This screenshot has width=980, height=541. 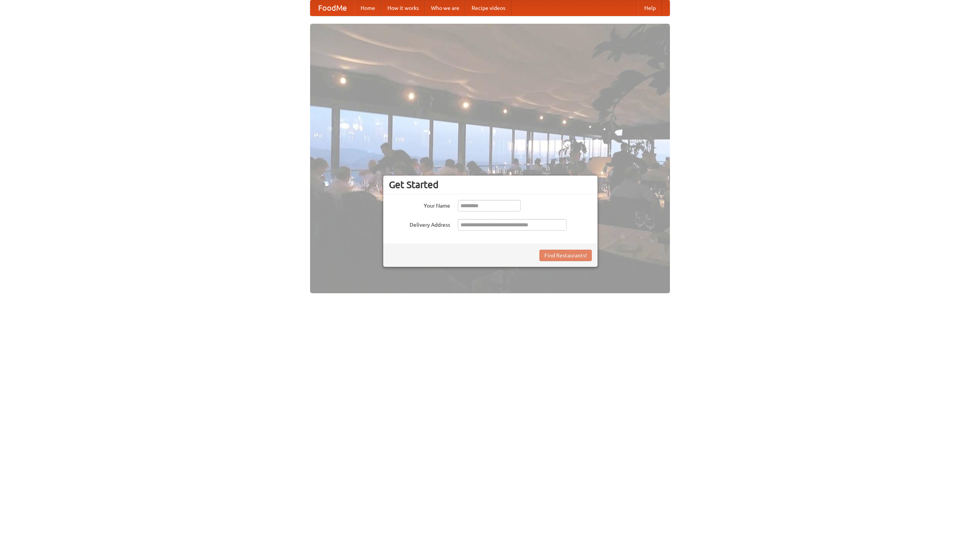 I want to click on a: Recipe videos, so click(x=488, y=8).